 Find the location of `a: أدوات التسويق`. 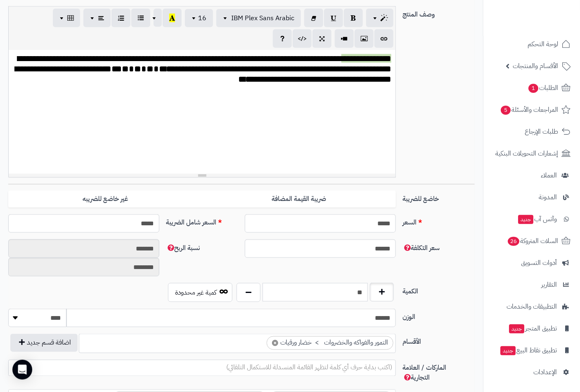

a: أدوات التسويق is located at coordinates (532, 263).